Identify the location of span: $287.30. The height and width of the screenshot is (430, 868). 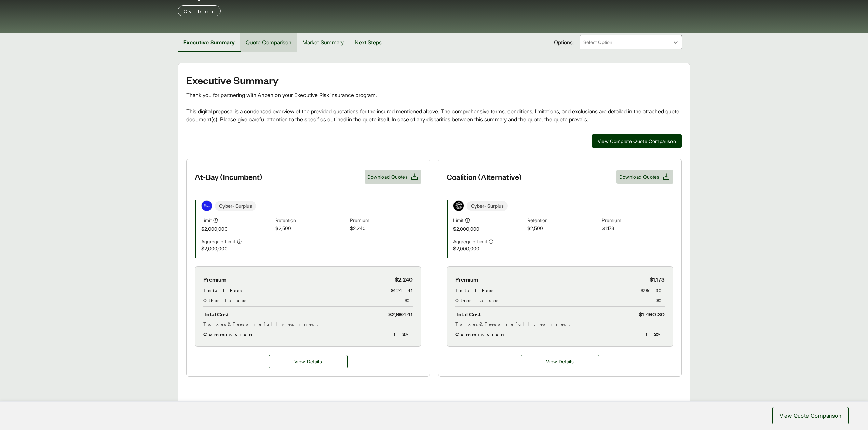
(653, 290).